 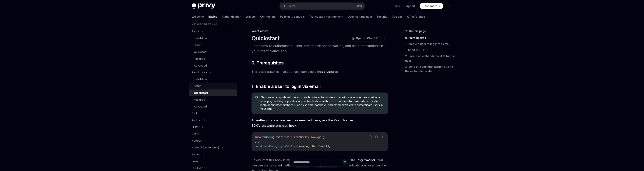 What do you see at coordinates (213, 154) in the screenshot?
I see `button: Python` at bounding box center [213, 154].